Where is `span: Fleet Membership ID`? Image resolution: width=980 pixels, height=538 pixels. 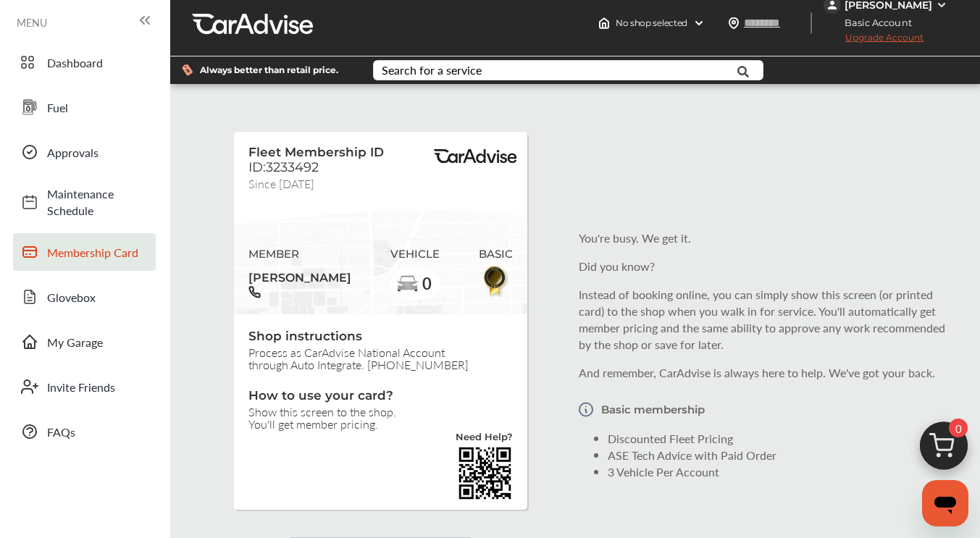 span: Fleet Membership ID is located at coordinates (316, 152).